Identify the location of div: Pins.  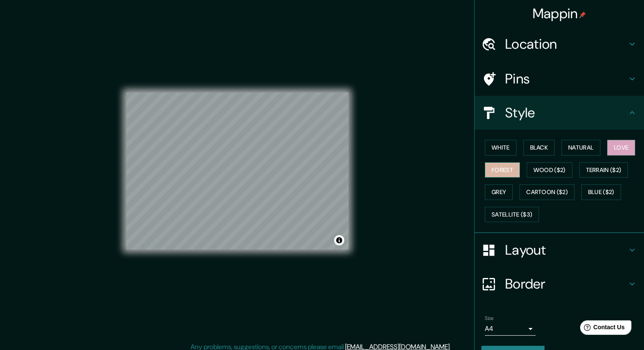
(559, 79).